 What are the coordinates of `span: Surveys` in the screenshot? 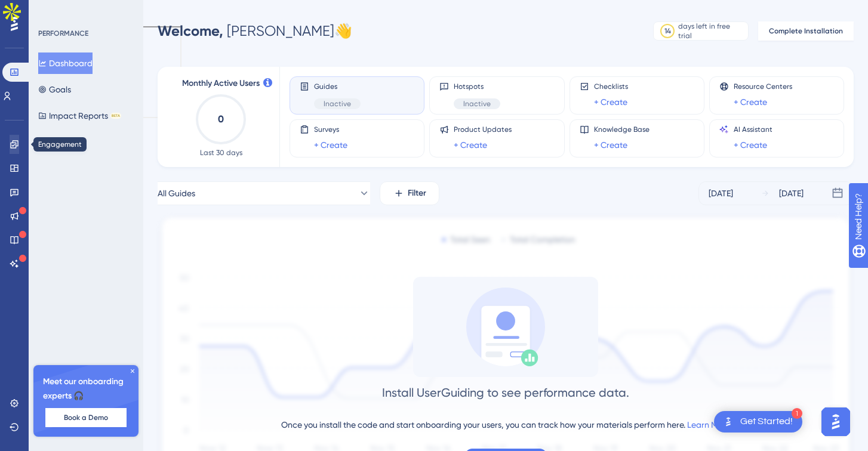 It's located at (331, 130).